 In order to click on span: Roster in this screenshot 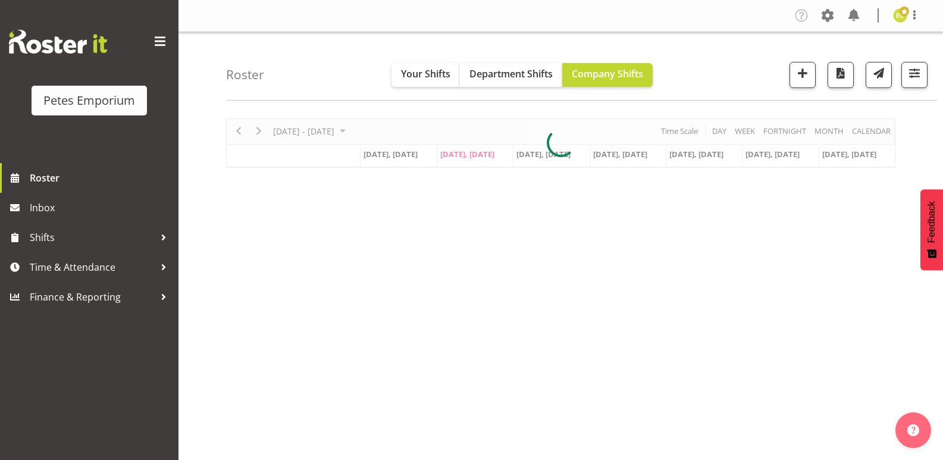, I will do `click(101, 178)`.